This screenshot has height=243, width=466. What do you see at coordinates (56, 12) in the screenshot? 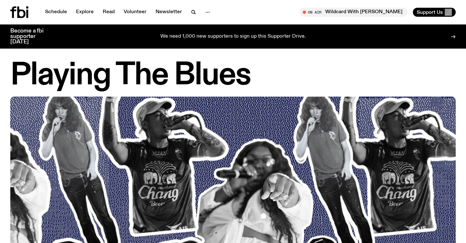
I see `a: Schedule` at bounding box center [56, 12].